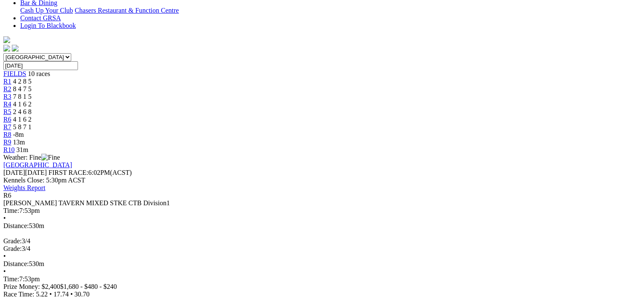  I want to click on div: Bar & Dining, so click(327, 10).